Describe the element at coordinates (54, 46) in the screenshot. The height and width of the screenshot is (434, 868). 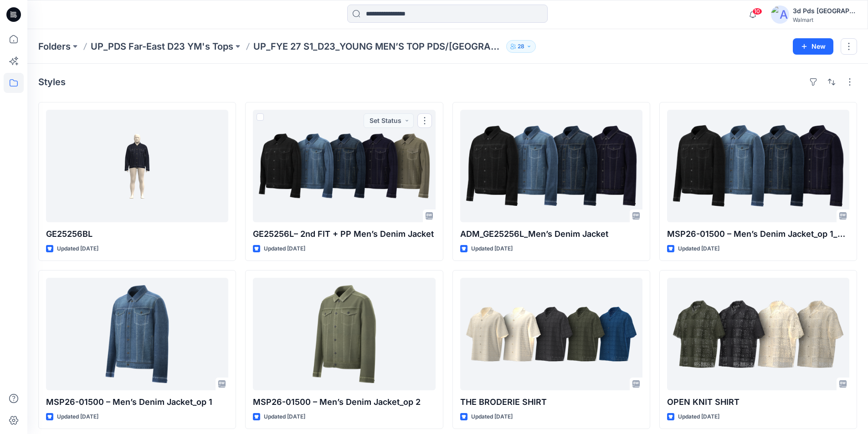
I see `a: Folders` at that location.